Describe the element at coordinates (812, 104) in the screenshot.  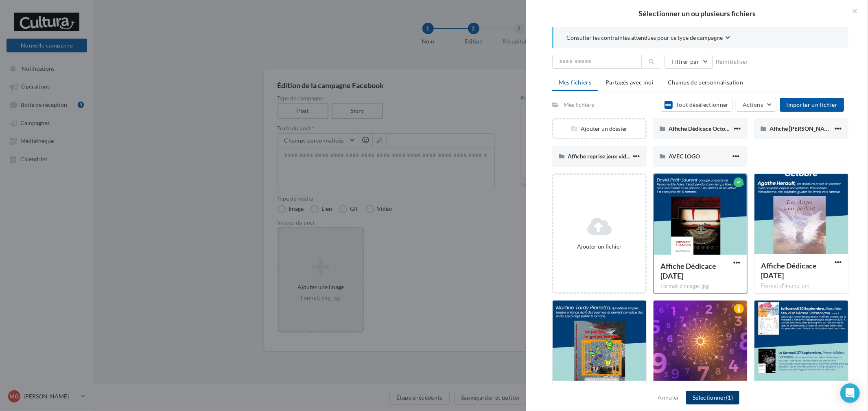
I see `span: Importer un fichier` at that location.